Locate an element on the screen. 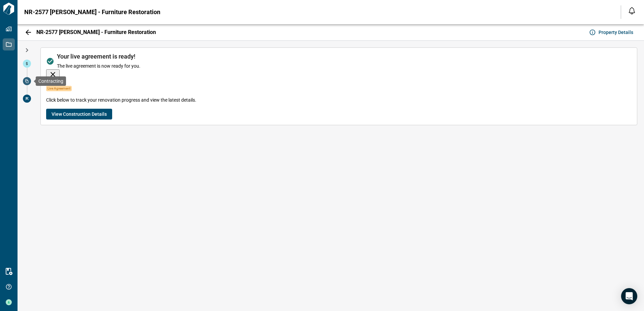 The width and height of the screenshot is (644, 311). span: Live Agreement is located at coordinates (59, 89).